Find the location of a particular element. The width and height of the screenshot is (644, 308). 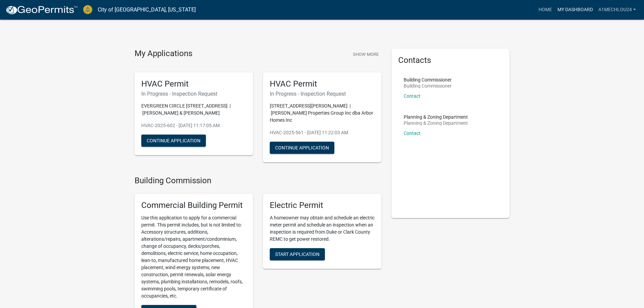

h4: My Applications is located at coordinates (164, 54).